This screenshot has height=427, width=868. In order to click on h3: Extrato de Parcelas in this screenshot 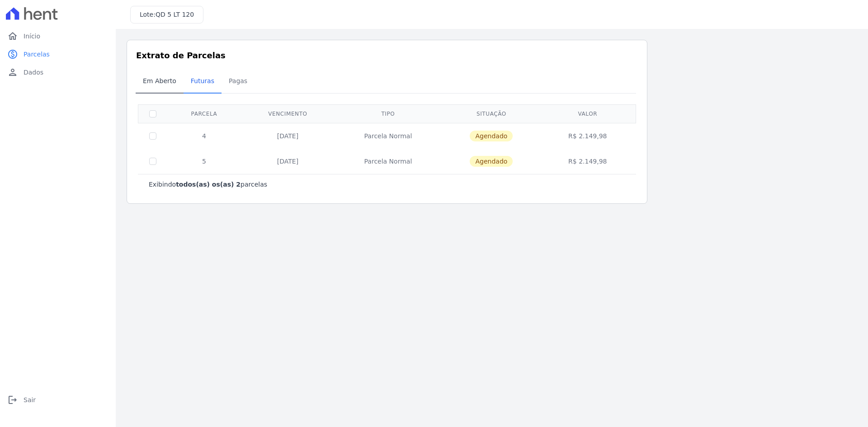, I will do `click(387, 55)`.